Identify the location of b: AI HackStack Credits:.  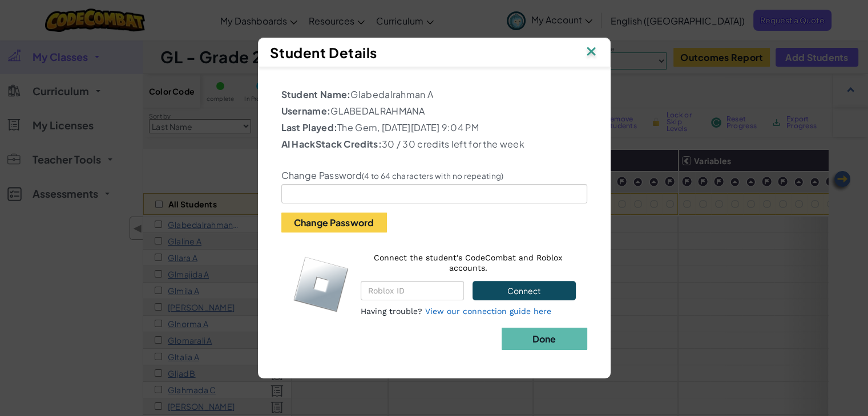
(332, 144).